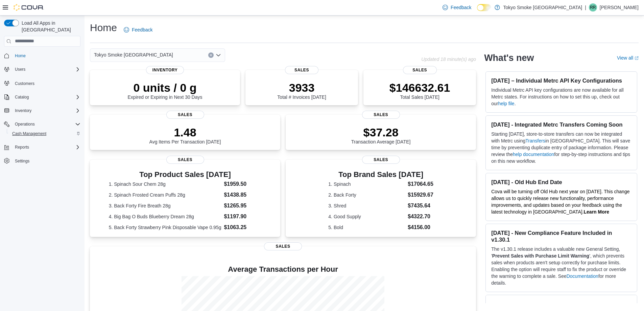 The width and height of the screenshot is (644, 311). Describe the element at coordinates (165, 206) in the screenshot. I see `dt: 3. Back Forty Fire Breath 28g` at that location.